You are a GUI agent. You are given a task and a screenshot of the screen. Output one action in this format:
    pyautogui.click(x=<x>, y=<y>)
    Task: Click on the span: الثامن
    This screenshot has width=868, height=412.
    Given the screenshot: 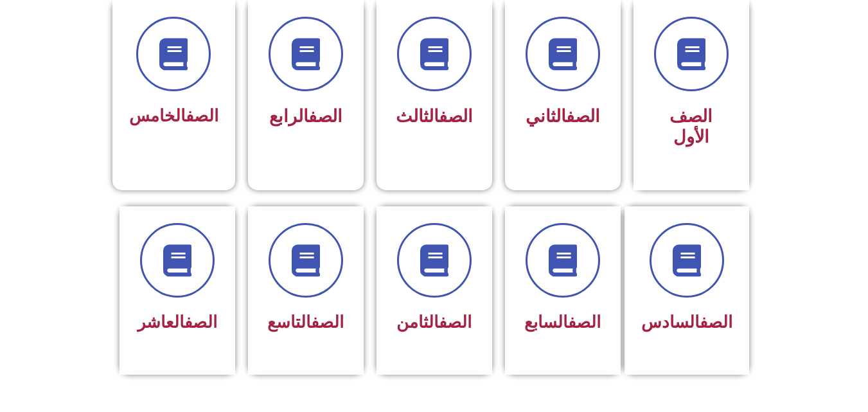 What is the action you would take?
    pyautogui.click(x=434, y=322)
    